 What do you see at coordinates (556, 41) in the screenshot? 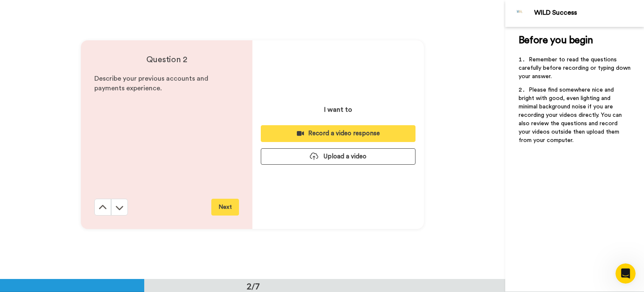
I see `span: Before you begin` at bounding box center [556, 41].